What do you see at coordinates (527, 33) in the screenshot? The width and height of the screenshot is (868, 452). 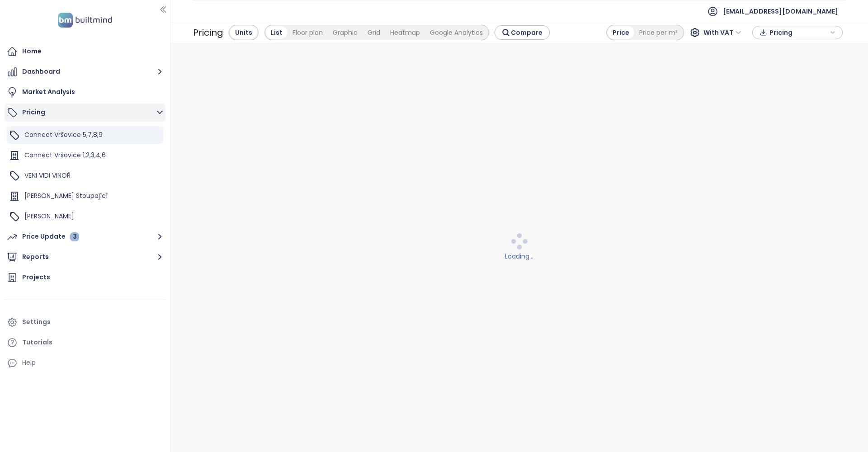 I see `span: Compare` at bounding box center [527, 33].